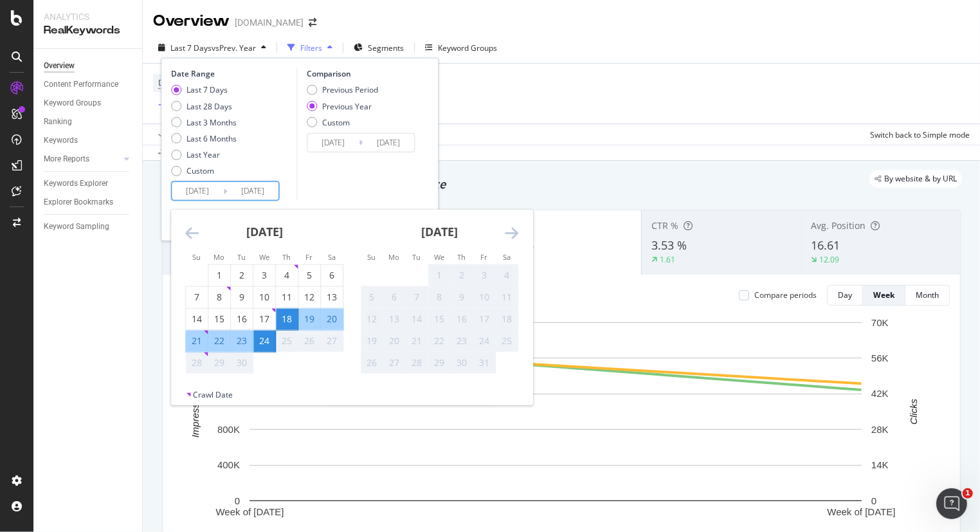  What do you see at coordinates (394, 341) in the screenshot?
I see `td: Not available. Monday, October 20, 2025` at bounding box center [394, 341].